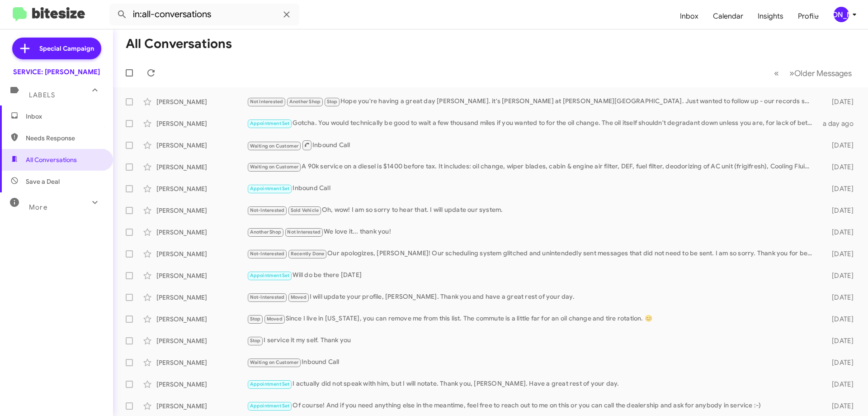  Describe the element at coordinates (179, 44) in the screenshot. I see `h1: All Conversations` at that location.